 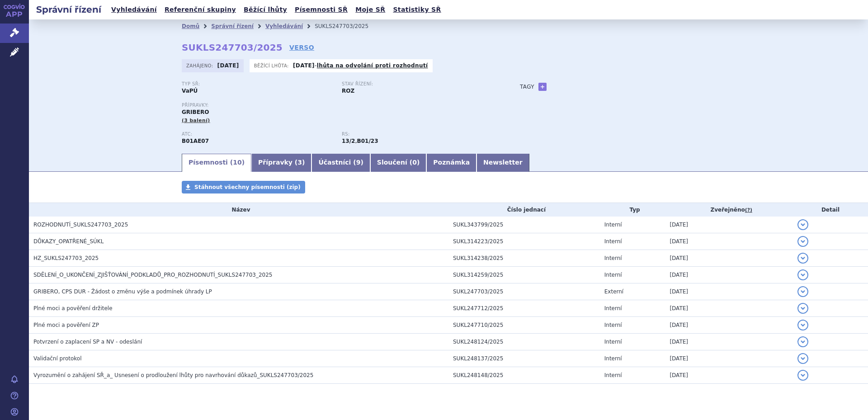 What do you see at coordinates (340, 163) in the screenshot?
I see `a: Účastníci (9)` at bounding box center [340, 163].